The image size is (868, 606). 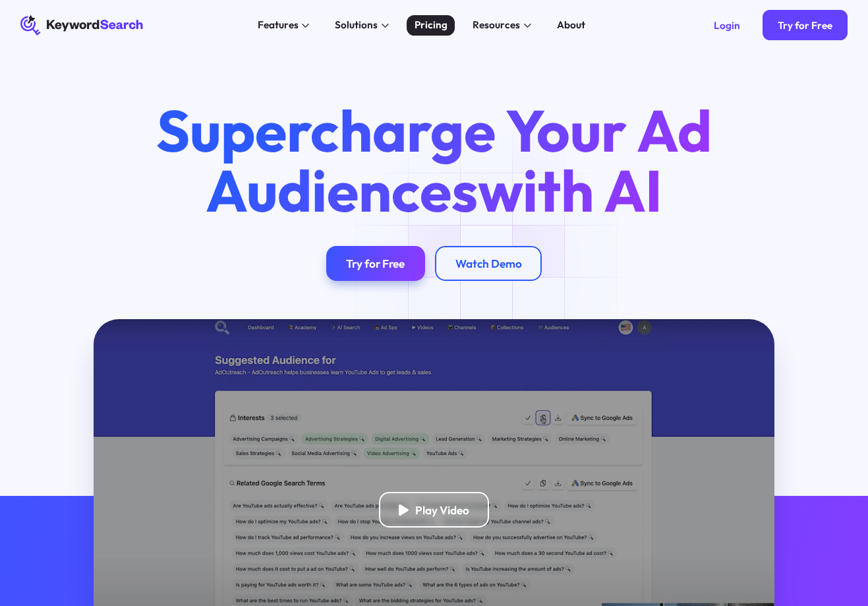 What do you see at coordinates (727, 25) in the screenshot?
I see `div: Login` at bounding box center [727, 25].